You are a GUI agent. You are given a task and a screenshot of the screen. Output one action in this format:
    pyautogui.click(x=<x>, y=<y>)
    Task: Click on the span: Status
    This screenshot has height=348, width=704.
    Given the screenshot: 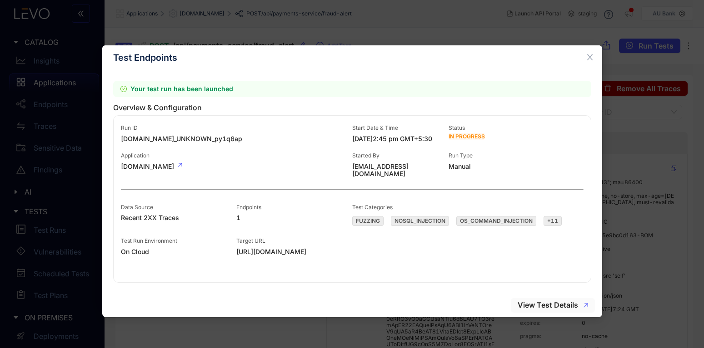 What is the action you would take?
    pyautogui.click(x=457, y=128)
    